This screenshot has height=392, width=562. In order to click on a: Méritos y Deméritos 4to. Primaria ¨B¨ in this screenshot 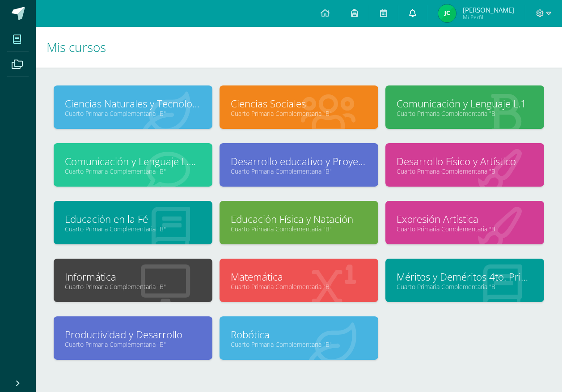, I will do `click(465, 276)`.